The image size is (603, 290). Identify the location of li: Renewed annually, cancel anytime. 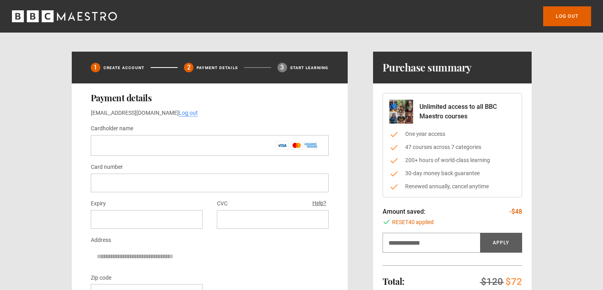
(453, 186).